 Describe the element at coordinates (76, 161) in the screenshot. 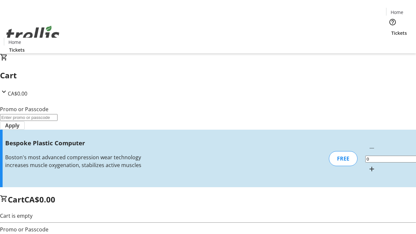

I see `div: Boston's most advanced compression wear technology increases muscle oxygenation, stabilizes activ...` at that location.